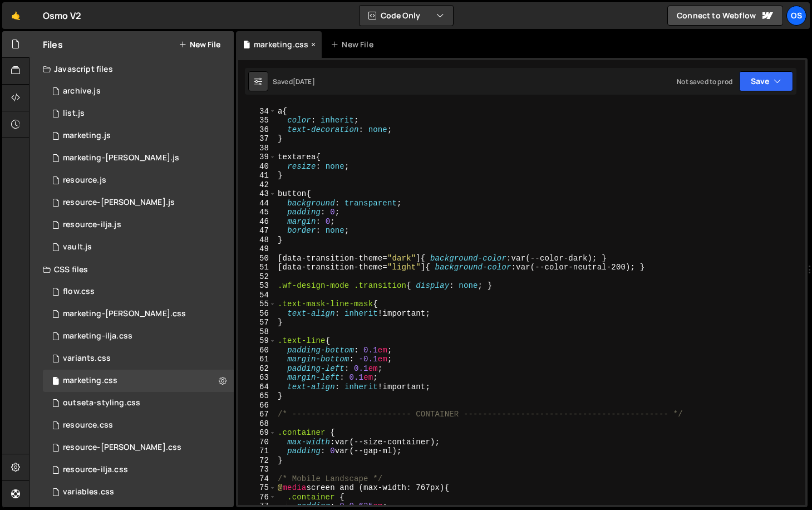  I want to click on div: 41, so click(257, 176).